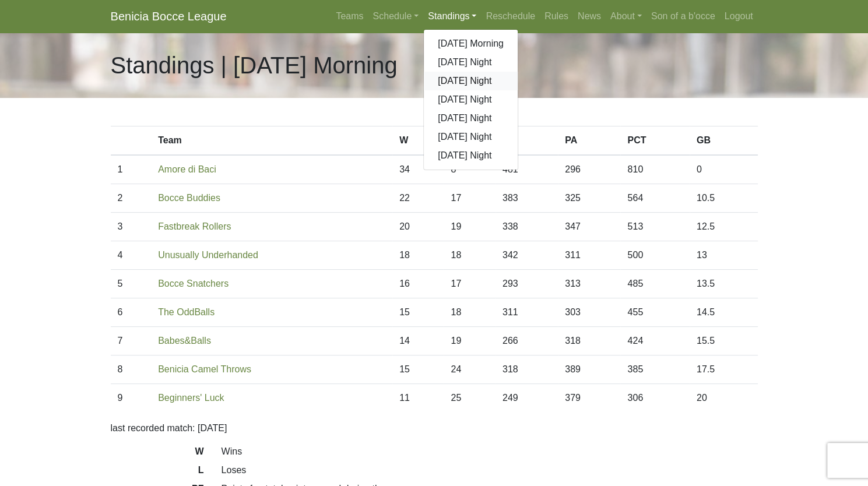 The height and width of the screenshot is (486, 868). What do you see at coordinates (526, 341) in the screenshot?
I see `td: 266` at bounding box center [526, 341].